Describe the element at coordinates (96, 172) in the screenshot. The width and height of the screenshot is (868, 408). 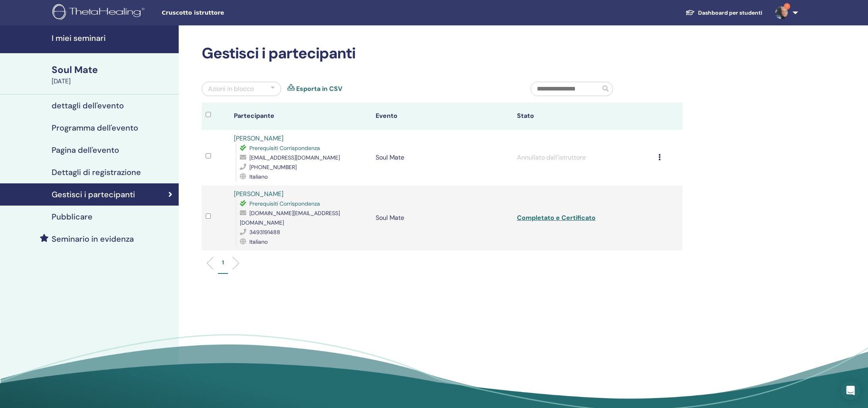
I see `h4: Dettagli di registrazione` at that location.